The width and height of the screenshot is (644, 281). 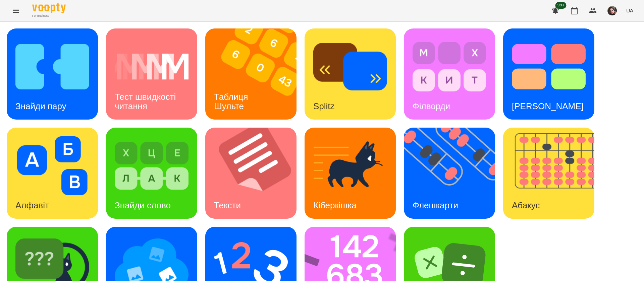 I want to click on h3: Абакус, so click(x=526, y=206).